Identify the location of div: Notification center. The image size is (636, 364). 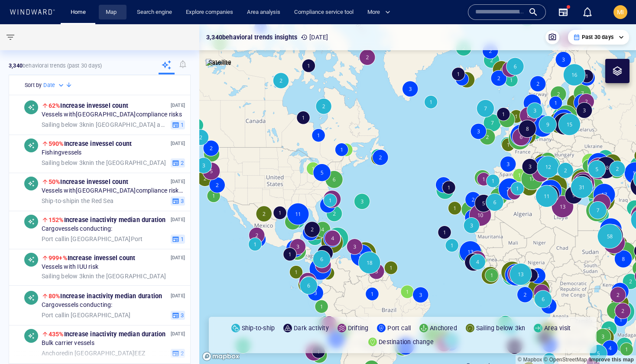
(588, 12).